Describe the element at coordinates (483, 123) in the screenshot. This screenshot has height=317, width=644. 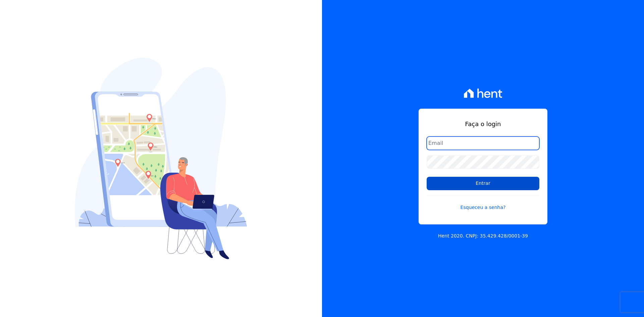
I see `h1: Faça o login` at that location.